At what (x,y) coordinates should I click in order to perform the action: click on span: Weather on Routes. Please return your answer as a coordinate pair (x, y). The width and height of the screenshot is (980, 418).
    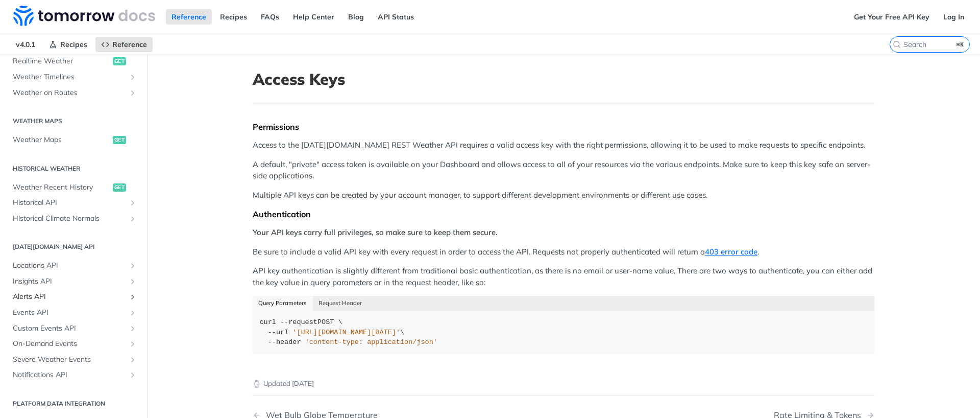
    Looking at the image, I should click on (69, 93).